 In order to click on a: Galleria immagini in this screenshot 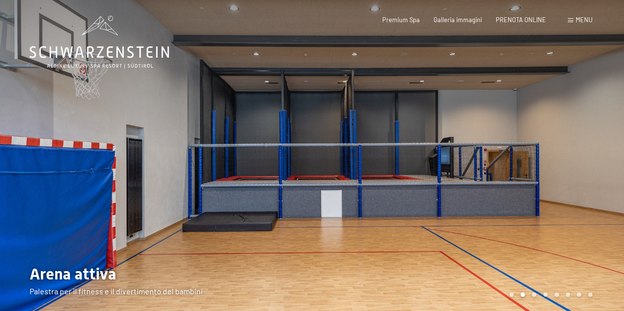, I will do `click(458, 20)`.